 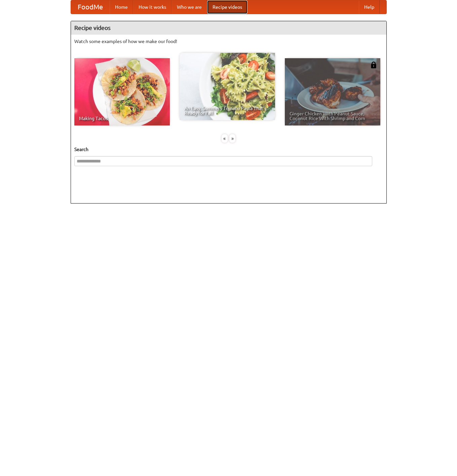 I want to click on span: An Easy, Summery Tomato Pasta That's Ready for Fall, so click(x=227, y=111).